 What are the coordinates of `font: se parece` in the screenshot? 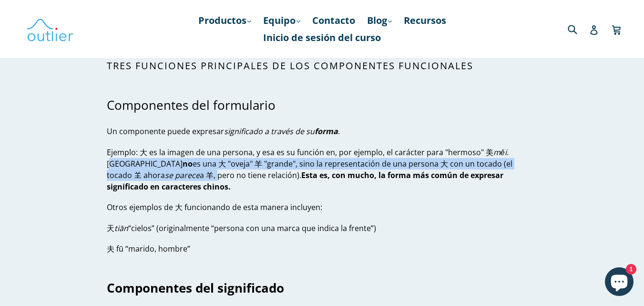 It's located at (182, 175).